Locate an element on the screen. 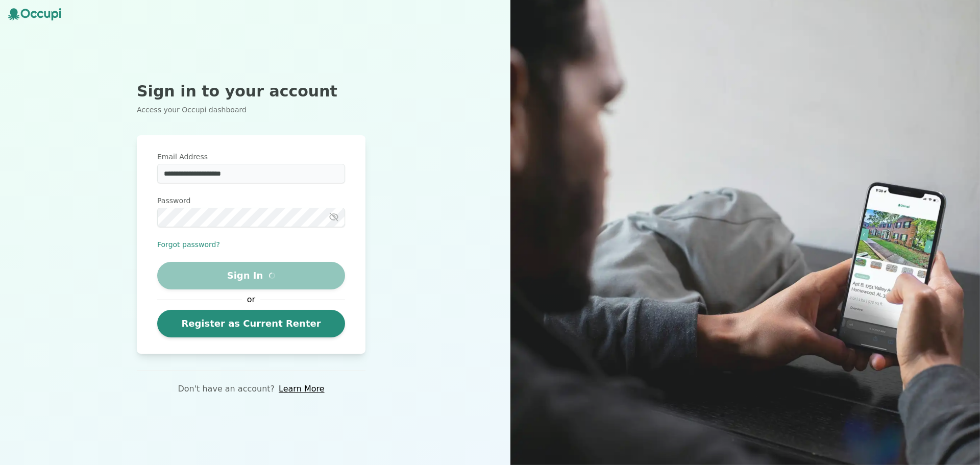 This screenshot has width=980, height=465. h2: Sign in to your account is located at coordinates (251, 92).